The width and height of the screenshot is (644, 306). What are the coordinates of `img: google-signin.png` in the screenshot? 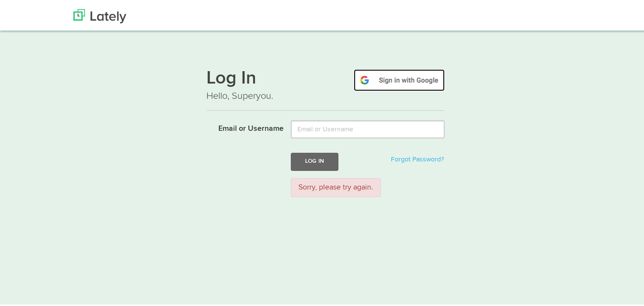 It's located at (399, 78).